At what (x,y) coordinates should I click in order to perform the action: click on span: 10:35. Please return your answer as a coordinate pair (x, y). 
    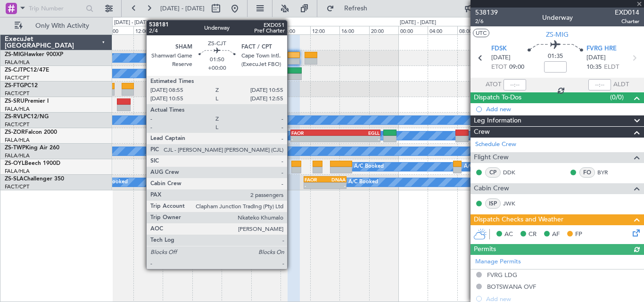
    Looking at the image, I should click on (594, 68).